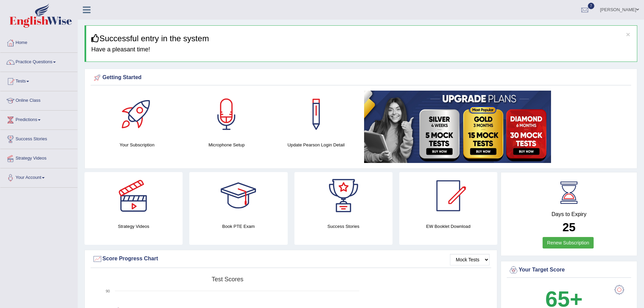 This screenshot has height=308, width=644. I want to click on h4: Strategy Videos, so click(133, 226).